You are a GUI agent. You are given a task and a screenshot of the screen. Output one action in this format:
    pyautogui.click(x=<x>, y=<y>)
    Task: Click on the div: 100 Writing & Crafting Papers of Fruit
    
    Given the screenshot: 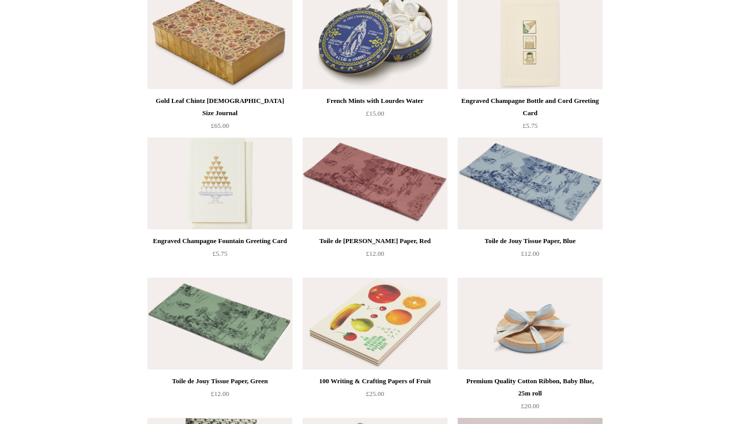 What is the action you would take?
    pyautogui.click(x=375, y=382)
    